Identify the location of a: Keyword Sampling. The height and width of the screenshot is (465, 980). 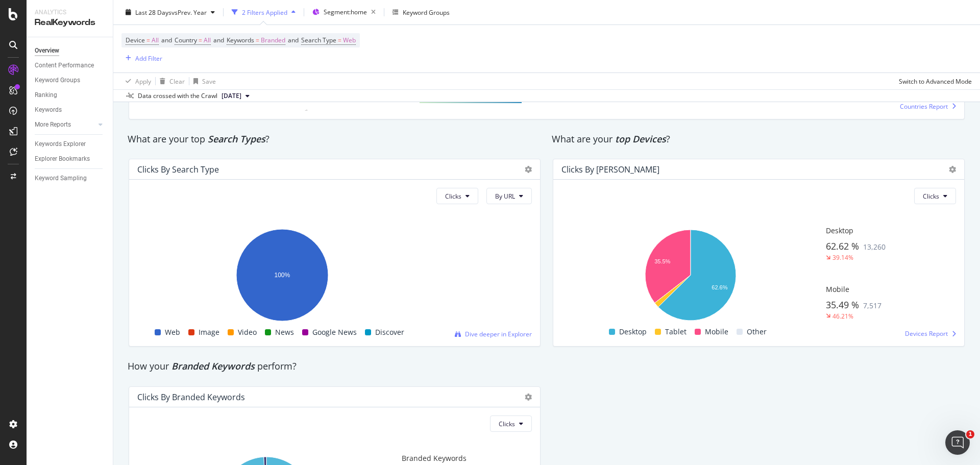
(70, 178).